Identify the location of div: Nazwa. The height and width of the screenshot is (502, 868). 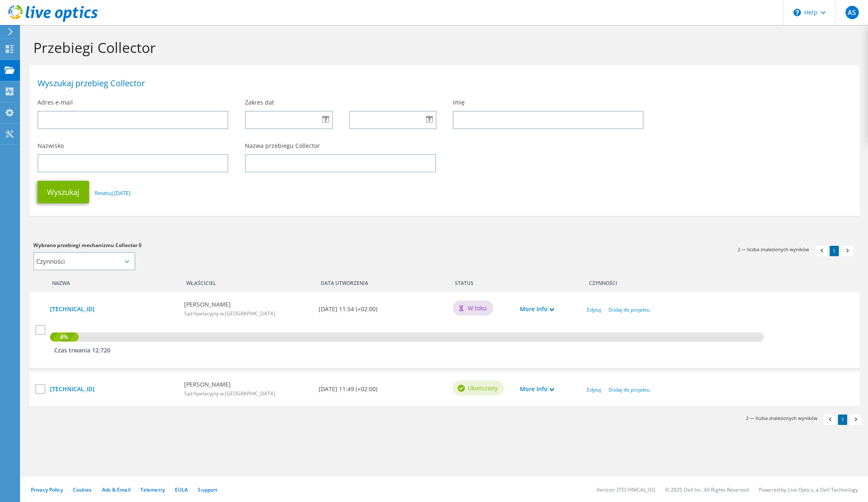
(113, 281).